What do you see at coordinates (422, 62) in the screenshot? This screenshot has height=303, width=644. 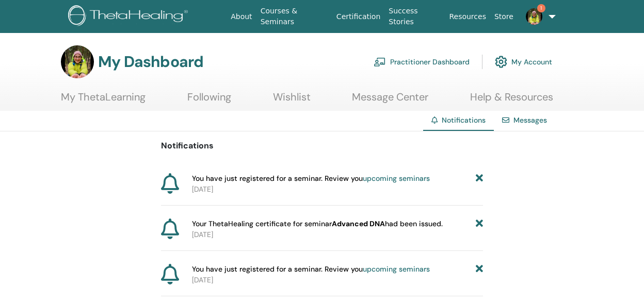 I see `a: Practitioner Dashboard` at bounding box center [422, 62].